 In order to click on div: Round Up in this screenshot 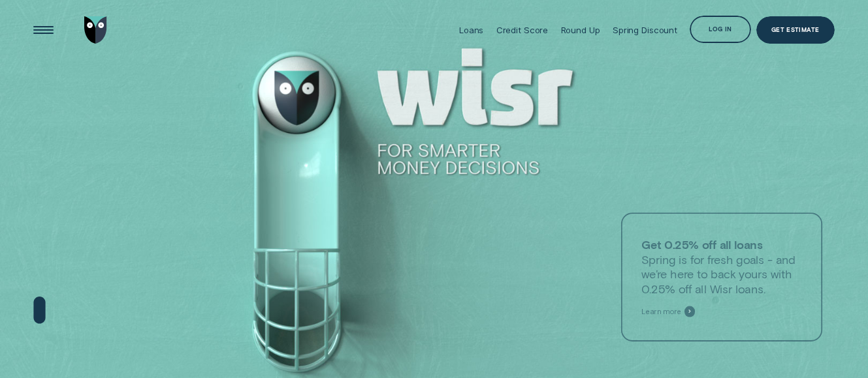, I will do `click(580, 30)`.